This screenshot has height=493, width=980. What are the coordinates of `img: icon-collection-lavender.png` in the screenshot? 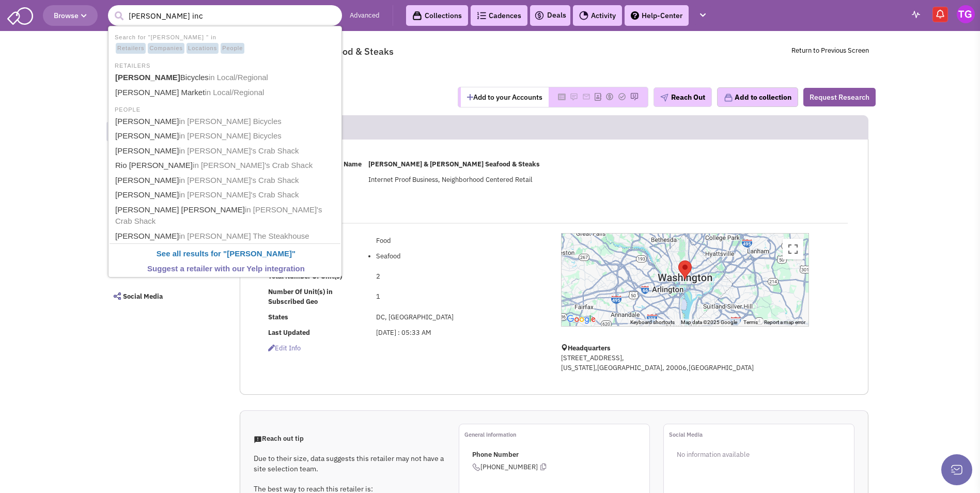 It's located at (729, 98).